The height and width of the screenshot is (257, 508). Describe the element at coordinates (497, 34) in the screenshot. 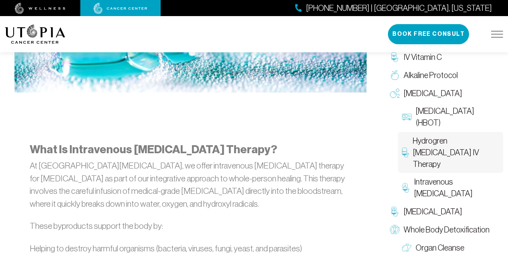

I see `img: icon-hamburger` at that location.